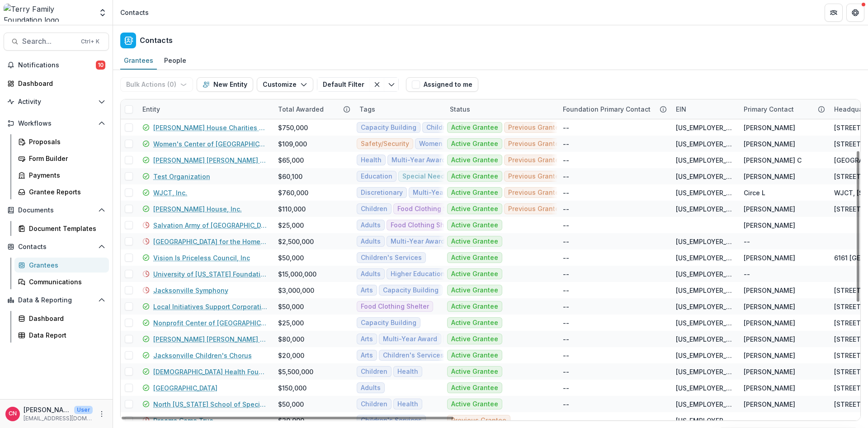 This screenshot has height=428, width=868. Describe the element at coordinates (205, 109) in the screenshot. I see `div: Entity` at that location.